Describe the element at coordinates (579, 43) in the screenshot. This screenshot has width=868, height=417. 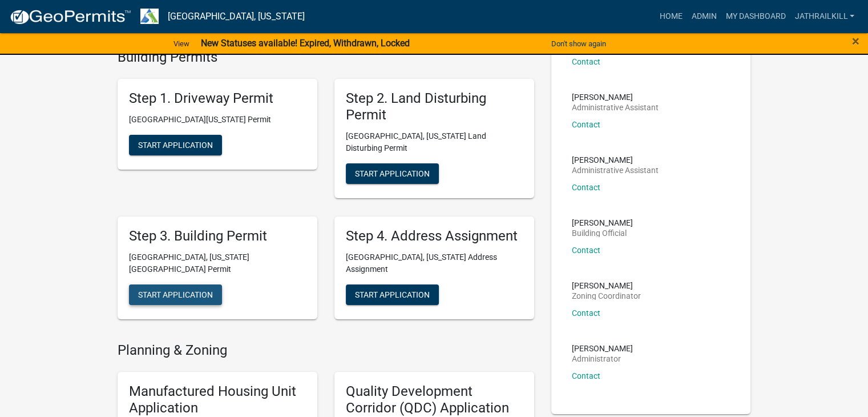
I see `button: Don't show again` at that location.